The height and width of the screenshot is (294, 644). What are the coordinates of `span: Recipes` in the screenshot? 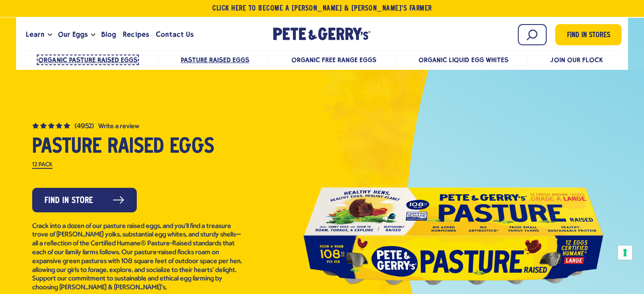 It's located at (135, 34).